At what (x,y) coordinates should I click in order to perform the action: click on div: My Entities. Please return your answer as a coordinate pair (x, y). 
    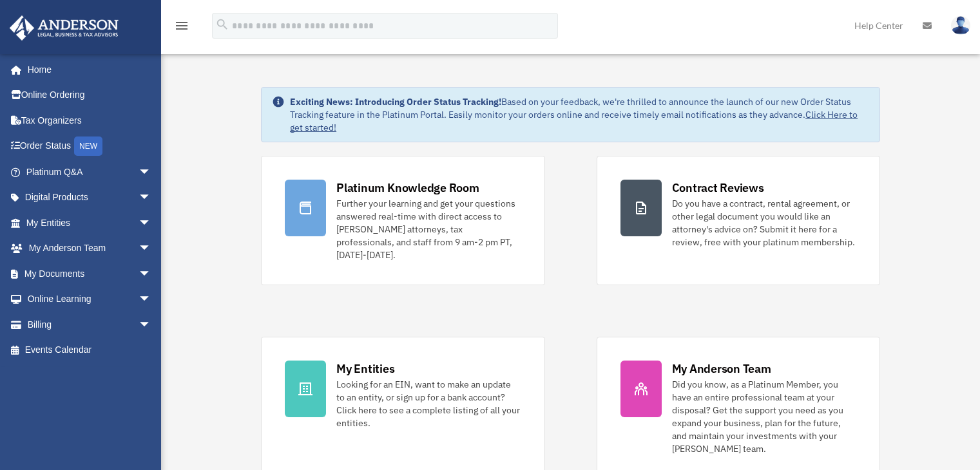
    Looking at the image, I should click on (365, 369).